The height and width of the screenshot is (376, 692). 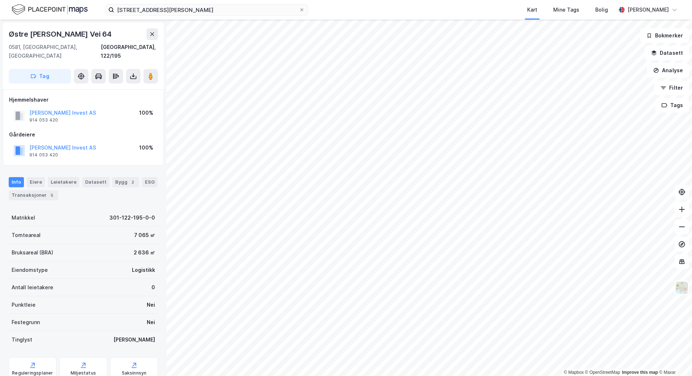 I want to click on div: Tinglyst, so click(x=22, y=339).